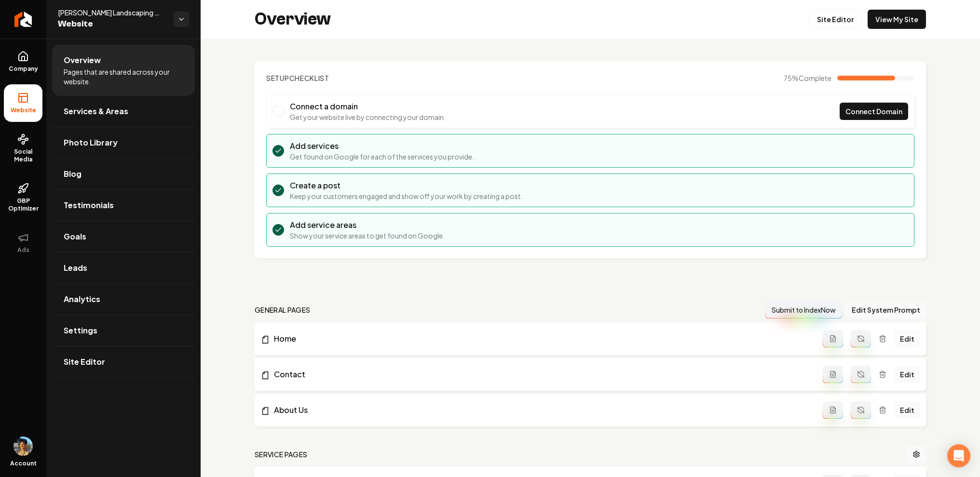 This screenshot has width=980, height=477. What do you see at coordinates (406, 186) in the screenshot?
I see `h3: Create a post` at bounding box center [406, 186].